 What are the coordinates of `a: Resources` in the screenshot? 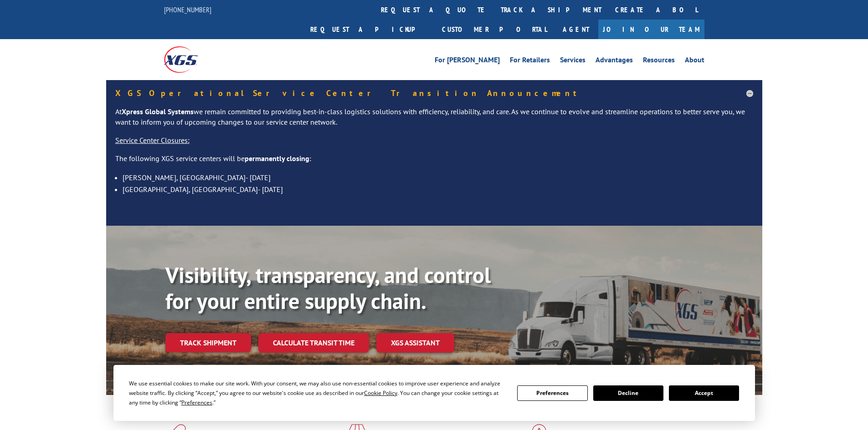 It's located at (659, 62).